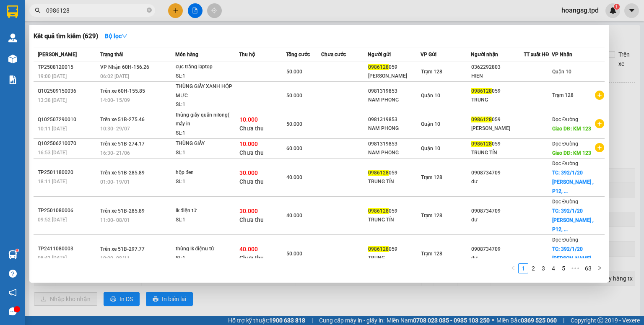 The height and width of the screenshot is (325, 644). What do you see at coordinates (68, 211) in the screenshot?
I see `div: TP2501080006` at bounding box center [68, 211].